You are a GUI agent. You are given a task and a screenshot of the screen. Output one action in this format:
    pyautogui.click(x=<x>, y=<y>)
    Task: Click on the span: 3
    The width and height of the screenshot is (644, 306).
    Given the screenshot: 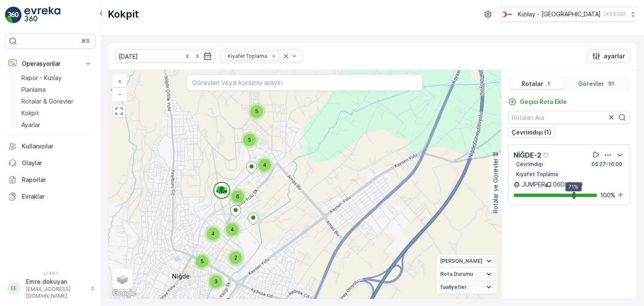 What is the action you would take?
    pyautogui.click(x=216, y=281)
    